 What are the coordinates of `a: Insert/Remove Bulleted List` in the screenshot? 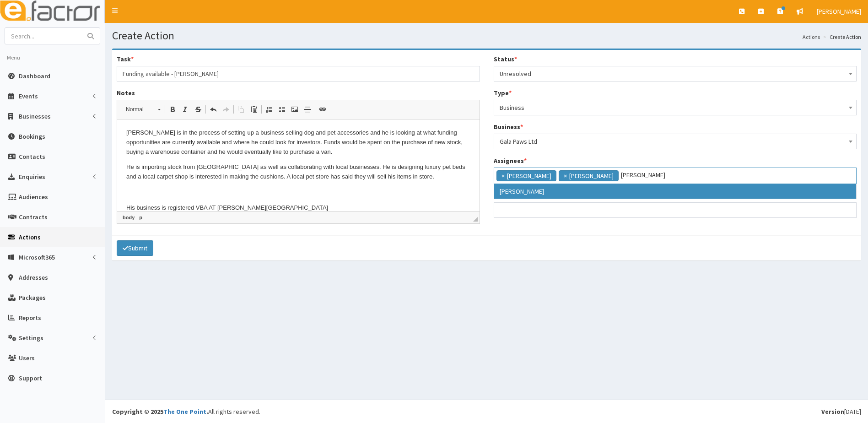 It's located at (282, 109).